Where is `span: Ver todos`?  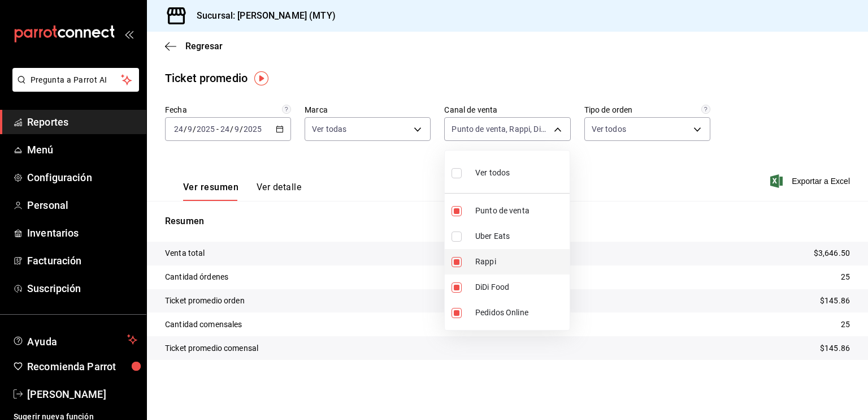
span: Ver todos is located at coordinates (492, 172).